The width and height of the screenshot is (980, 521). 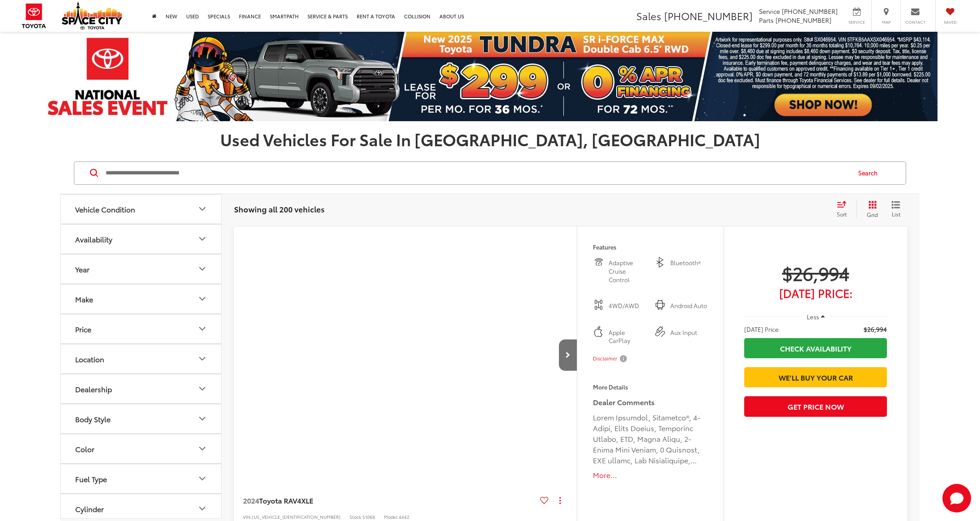 What do you see at coordinates (141, 299) in the screenshot?
I see `button: MakeMake` at bounding box center [141, 299].